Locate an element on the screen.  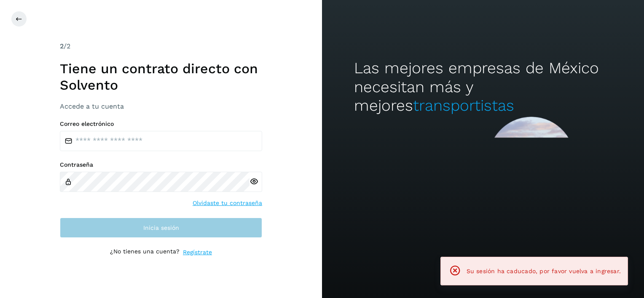
a: Olvidaste tu contraseña is located at coordinates (227, 203).